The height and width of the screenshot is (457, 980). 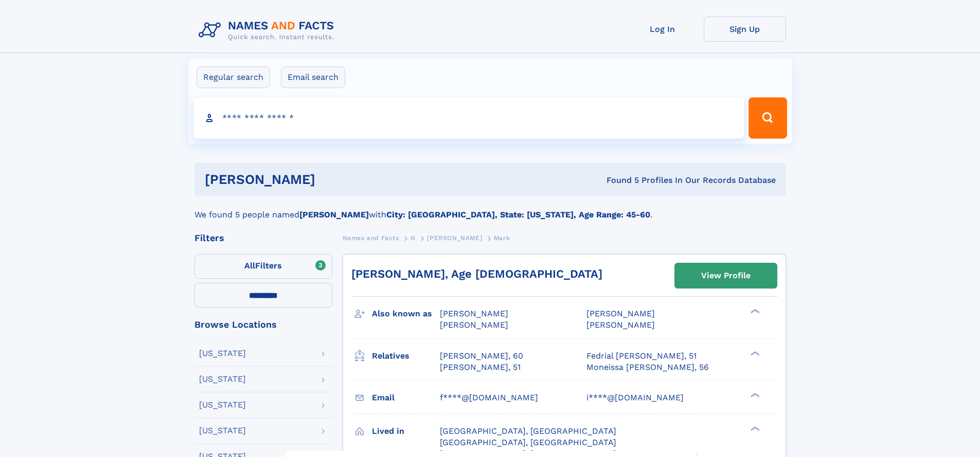 What do you see at coordinates (264, 324) in the screenshot?
I see `div: Browse Locations` at bounding box center [264, 324].